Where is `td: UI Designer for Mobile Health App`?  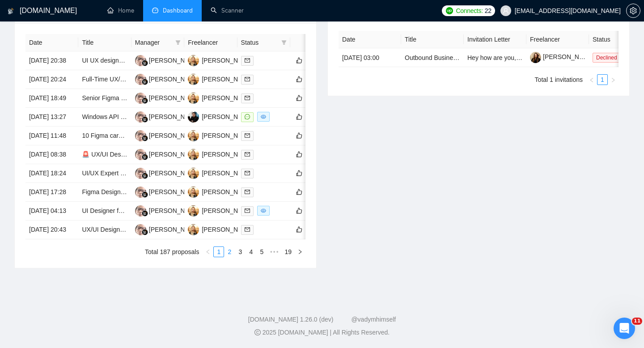
td: UI Designer for Mobile Health App is located at coordinates (105, 211).